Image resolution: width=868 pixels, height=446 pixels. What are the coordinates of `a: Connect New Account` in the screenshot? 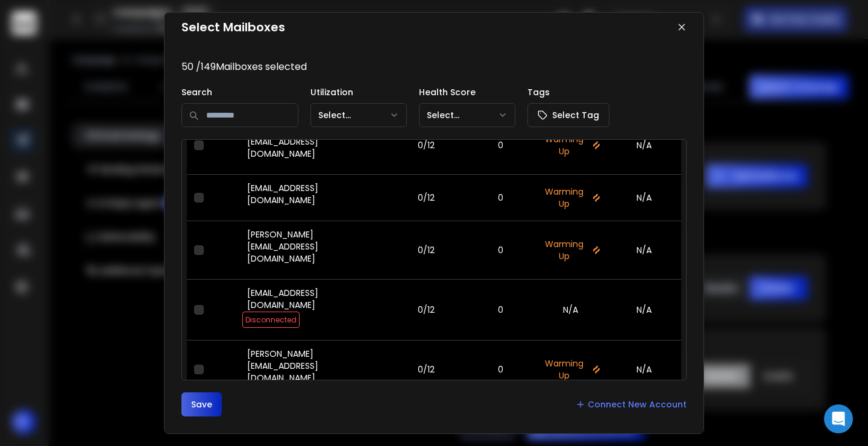 It's located at (631, 404).